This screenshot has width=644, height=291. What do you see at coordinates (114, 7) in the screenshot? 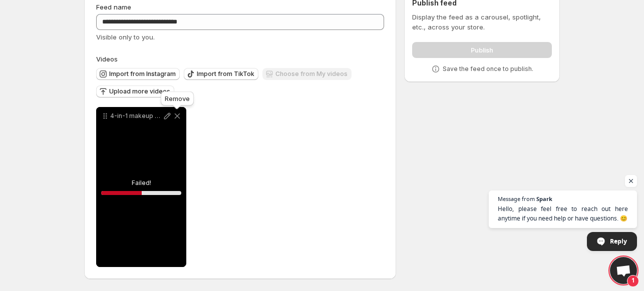
I see `span: Feed name` at bounding box center [114, 7].